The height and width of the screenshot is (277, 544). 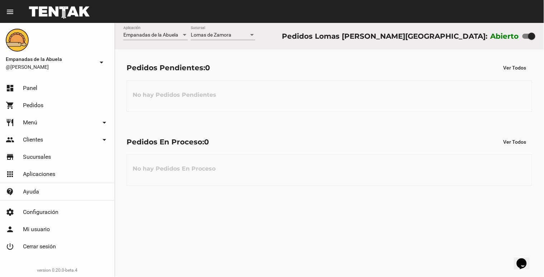 What do you see at coordinates (10, 105) in the screenshot?
I see `mat-icon: shopping_cart` at bounding box center [10, 105].